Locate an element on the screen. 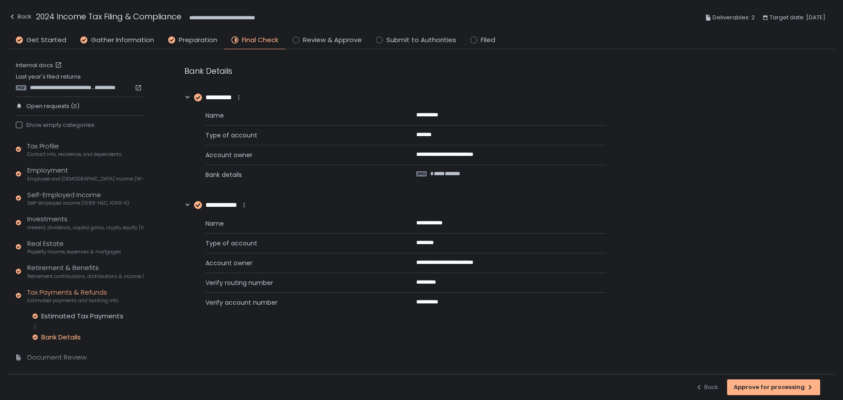 The height and width of the screenshot is (400, 843). button: Approve for processing is located at coordinates (773, 387).